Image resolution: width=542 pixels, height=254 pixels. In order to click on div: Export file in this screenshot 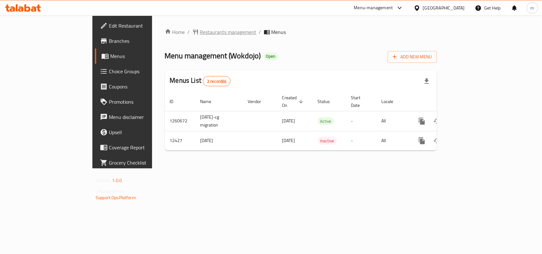, I will do `click(427, 81)`.